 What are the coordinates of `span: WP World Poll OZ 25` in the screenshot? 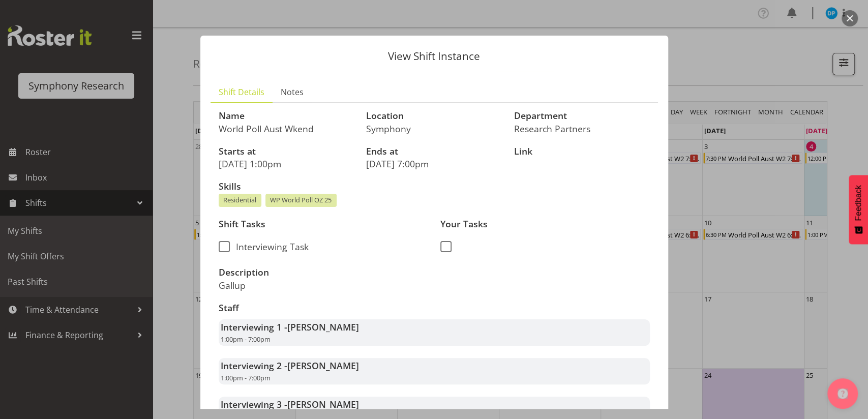 It's located at (300, 200).